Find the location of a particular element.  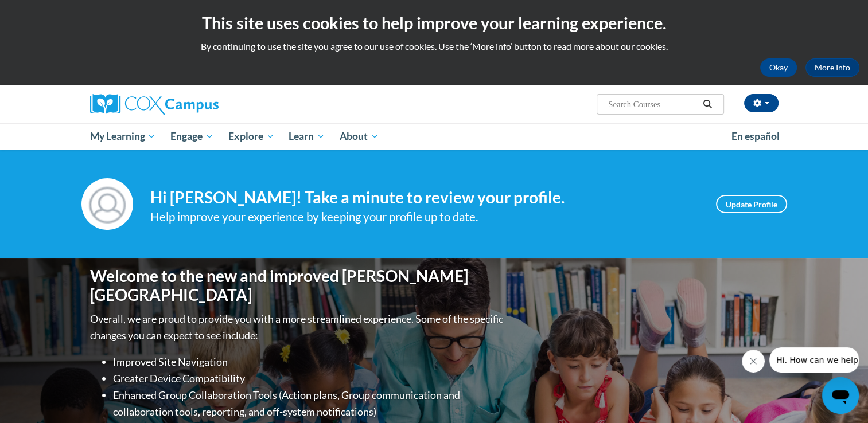

span: Hi. How can we help? is located at coordinates (50, 13).